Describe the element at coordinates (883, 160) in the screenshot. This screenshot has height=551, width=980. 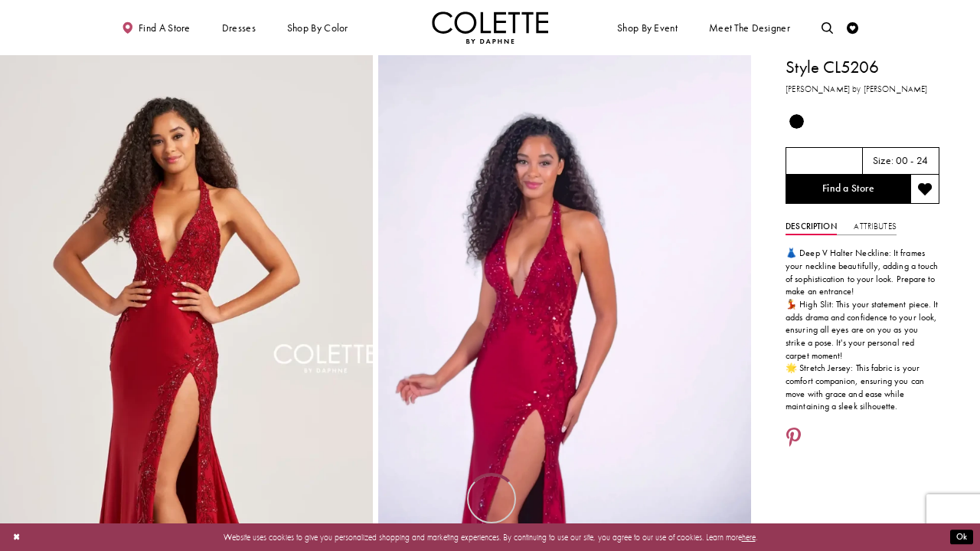
I see `span: Size:` at that location.